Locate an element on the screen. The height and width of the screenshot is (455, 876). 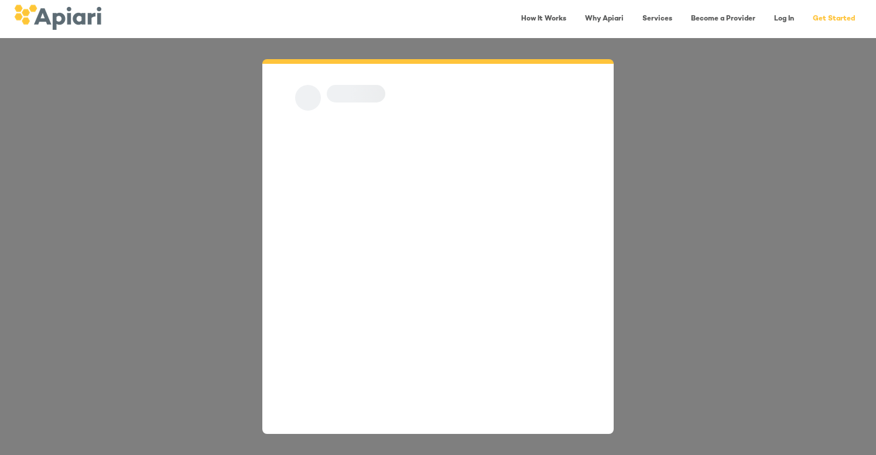
a: Become a Provider is located at coordinates (724, 19).